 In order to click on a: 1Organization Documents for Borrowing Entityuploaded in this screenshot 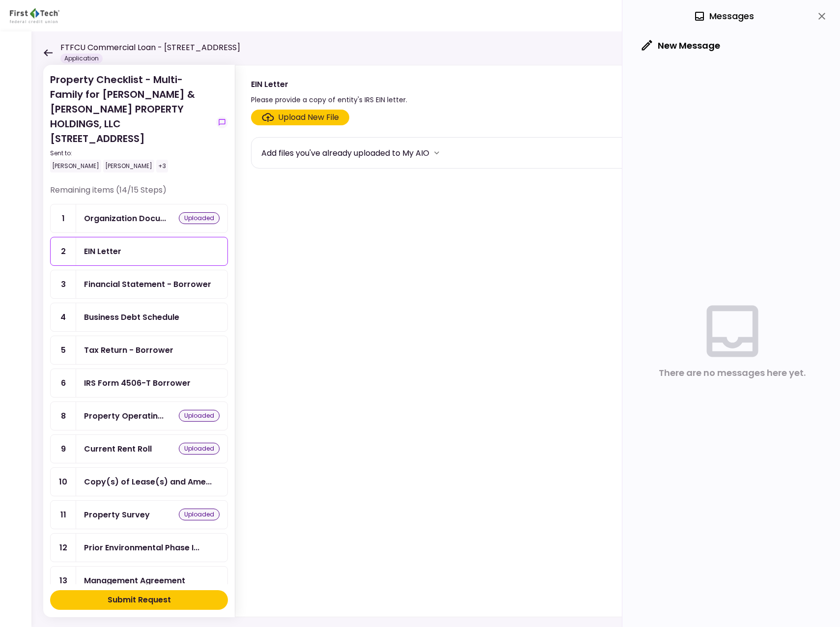, I will do `click(139, 218)`.